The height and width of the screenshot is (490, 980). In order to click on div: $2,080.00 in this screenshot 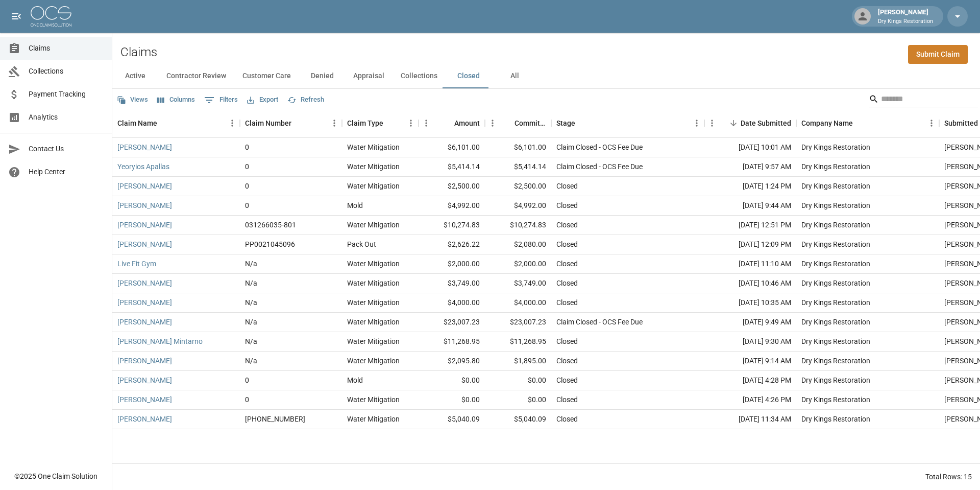, I will do `click(518, 245)`.